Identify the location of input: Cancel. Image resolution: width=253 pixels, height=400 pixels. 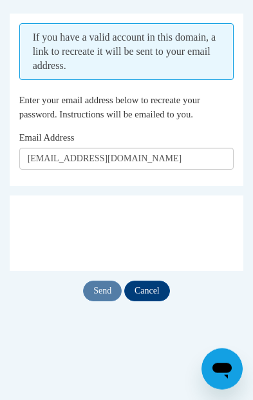
(147, 291).